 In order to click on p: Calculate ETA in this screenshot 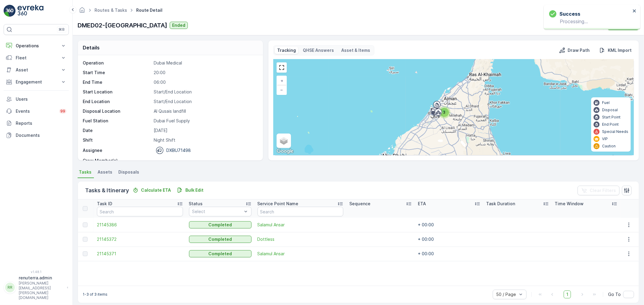, I will do `click(156, 190)`.